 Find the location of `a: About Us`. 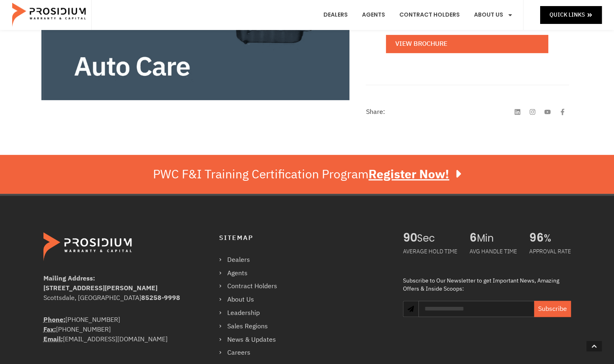

a: About Us is located at coordinates (252, 299).